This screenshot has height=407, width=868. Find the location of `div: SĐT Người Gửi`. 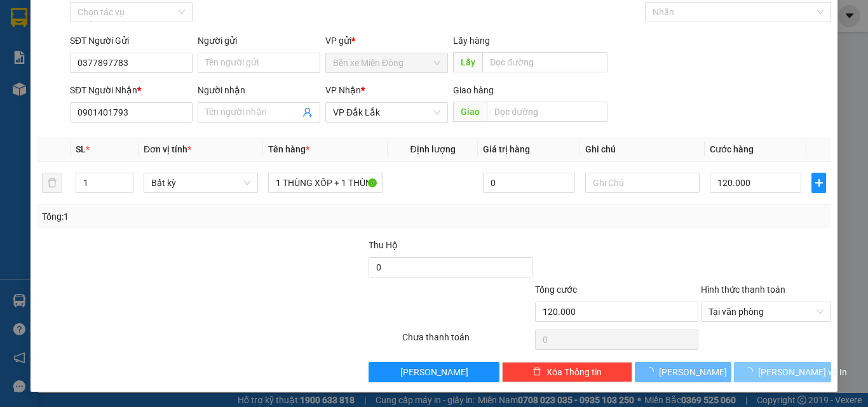

div: SĐT Người Gửi is located at coordinates (131, 40).